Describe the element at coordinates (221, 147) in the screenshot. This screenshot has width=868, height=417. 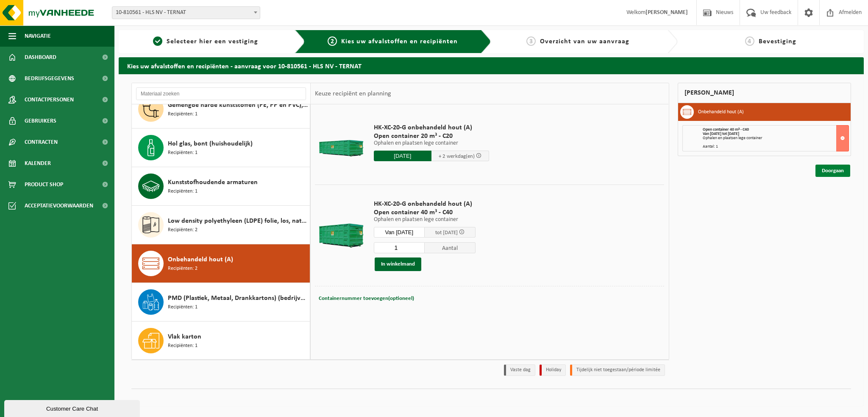
I see `button: Hol glas, bont (huishoudelijk) Recipiënten: 1` at that location.